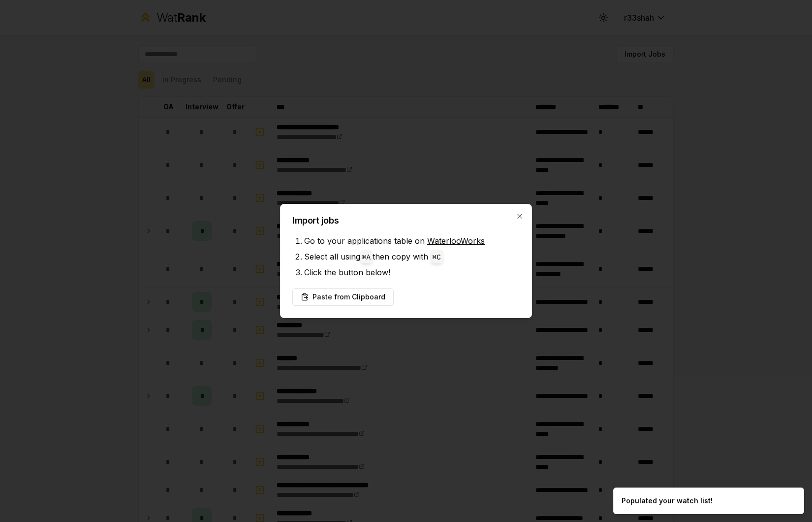  What do you see at coordinates (456, 241) in the screenshot?
I see `a: WaterlooWorks` at bounding box center [456, 241].